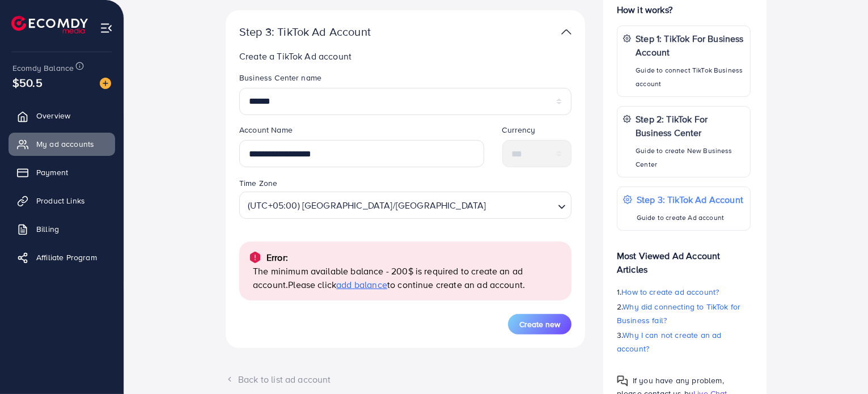  I want to click on span: Payment, so click(52, 172).